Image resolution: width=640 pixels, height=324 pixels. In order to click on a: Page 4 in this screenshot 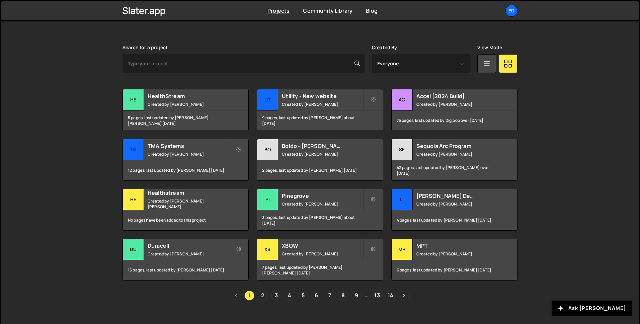, I will do `click(289, 295)`.